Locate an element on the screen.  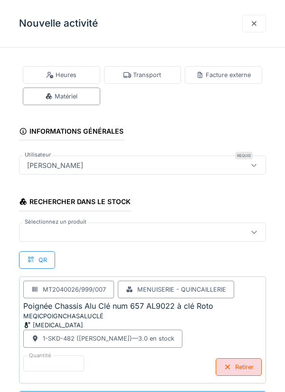
div: Heures is located at coordinates (61, 75).